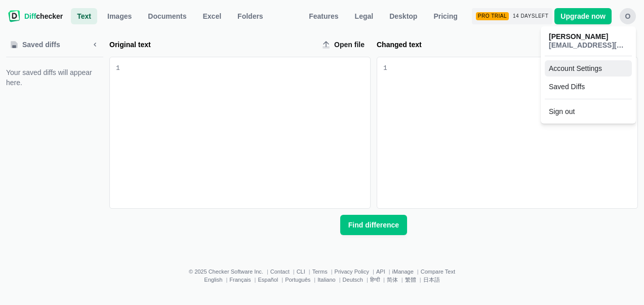 The width and height of the screenshot is (644, 305). I want to click on button: Minimize sidebar, so click(95, 45).